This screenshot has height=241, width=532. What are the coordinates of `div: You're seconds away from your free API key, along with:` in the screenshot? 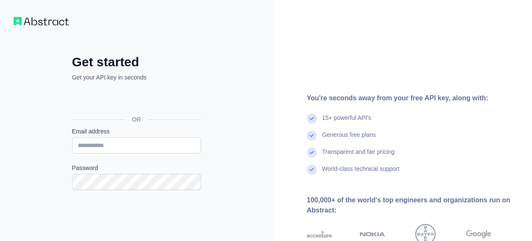 It's located at (413, 98).